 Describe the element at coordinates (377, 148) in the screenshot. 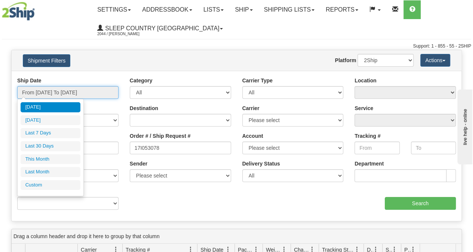

I see `input: From` at that location.